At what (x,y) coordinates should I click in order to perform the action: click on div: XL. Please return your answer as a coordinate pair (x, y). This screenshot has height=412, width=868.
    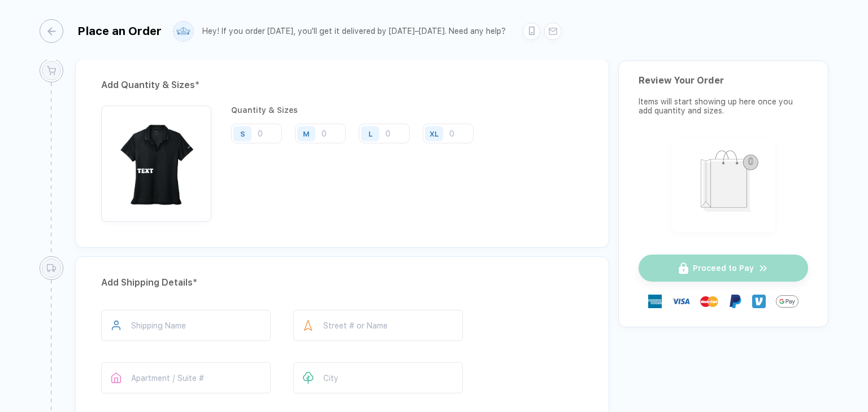
    Looking at the image, I should click on (434, 133).